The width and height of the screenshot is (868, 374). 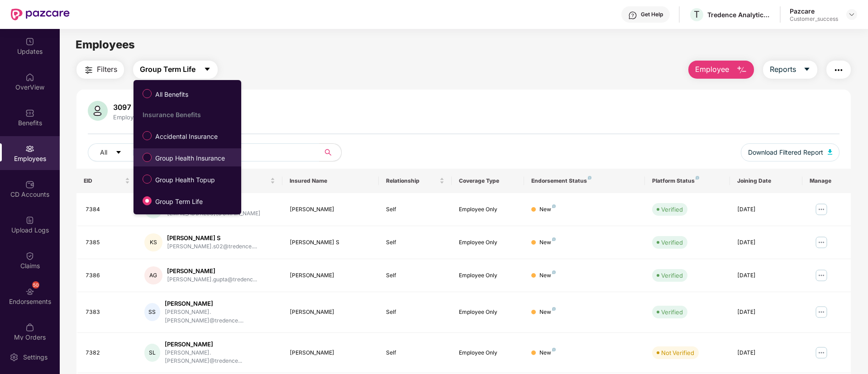 I want to click on button: Group Term Lifecaret-down, so click(x=175, y=70).